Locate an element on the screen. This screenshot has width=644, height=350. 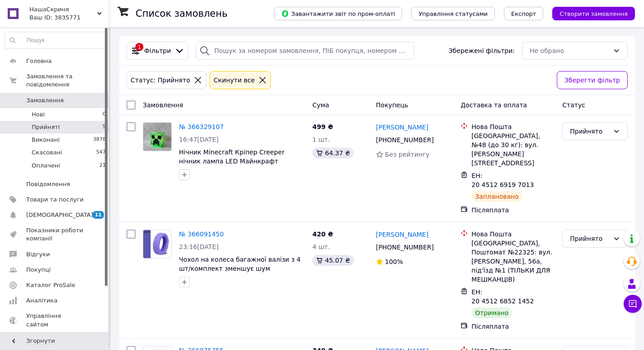
span: Чохол на колеса багажної валізи з 4 шт/комплект зменшує шум бузкового кольору is located at coordinates (240, 269).